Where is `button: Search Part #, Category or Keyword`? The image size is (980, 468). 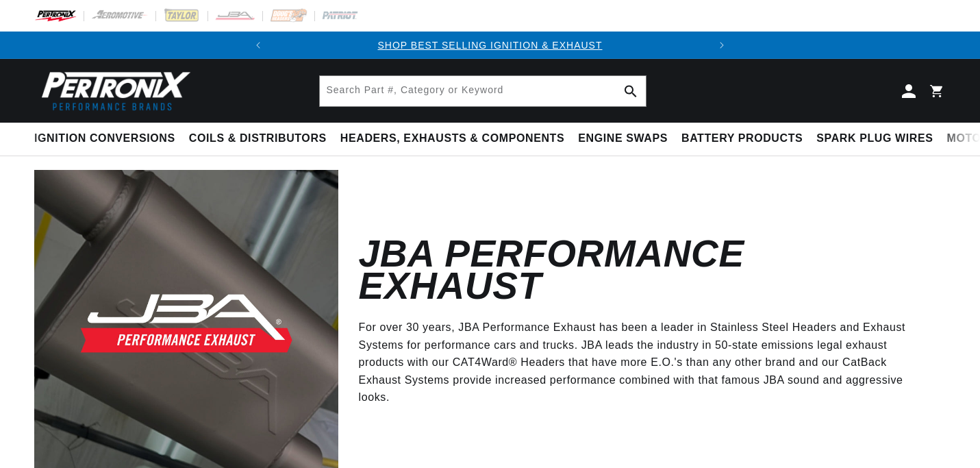 button: Search Part #, Category or Keyword is located at coordinates (631, 91).